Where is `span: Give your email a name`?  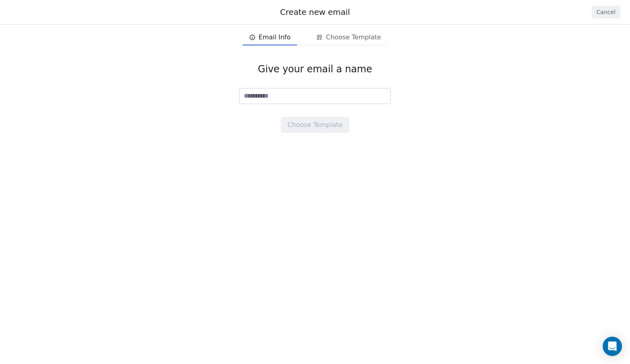
span: Give your email a name is located at coordinates (315, 69).